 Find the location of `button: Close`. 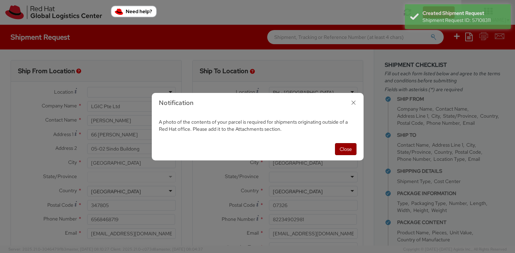

button: Close is located at coordinates (346, 149).